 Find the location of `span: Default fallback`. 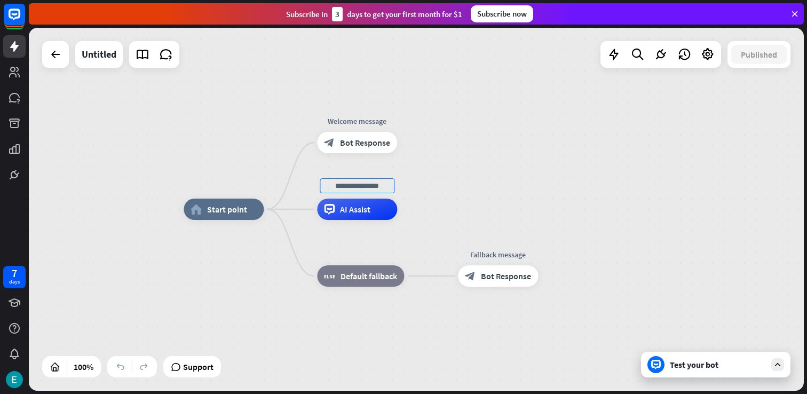

span: Default fallback is located at coordinates (369, 276).